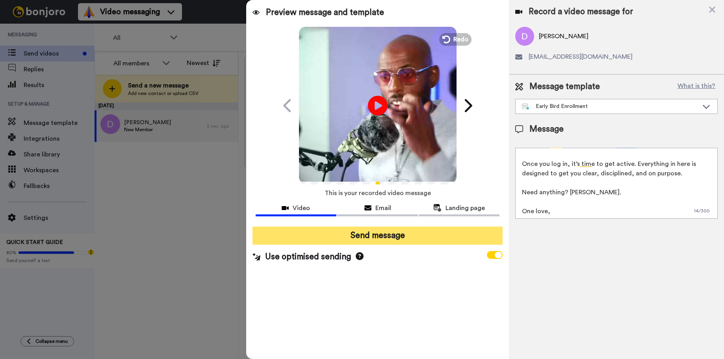 This screenshot has width=724, height=359. Describe the element at coordinates (301, 208) in the screenshot. I see `span: Video` at that location.